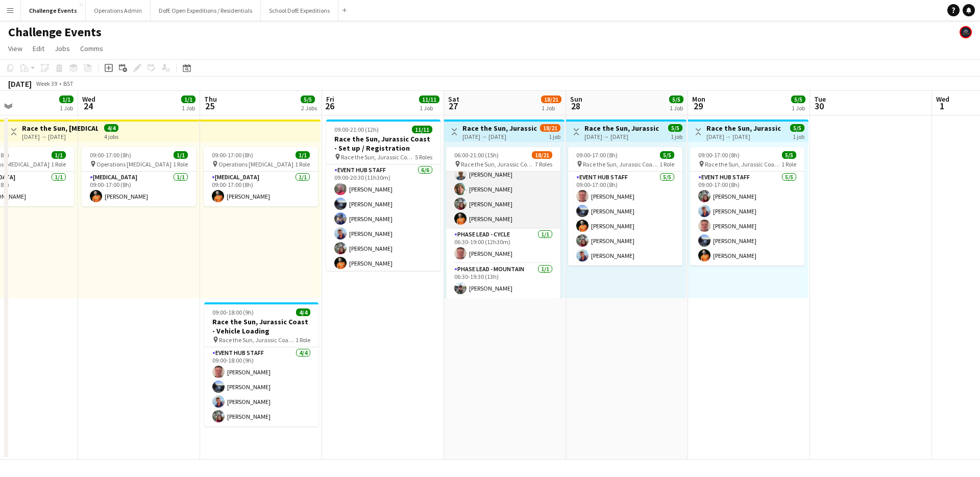 The height and width of the screenshot is (477, 980). Describe the element at coordinates (38, 49) in the screenshot. I see `a: Edit` at that location.